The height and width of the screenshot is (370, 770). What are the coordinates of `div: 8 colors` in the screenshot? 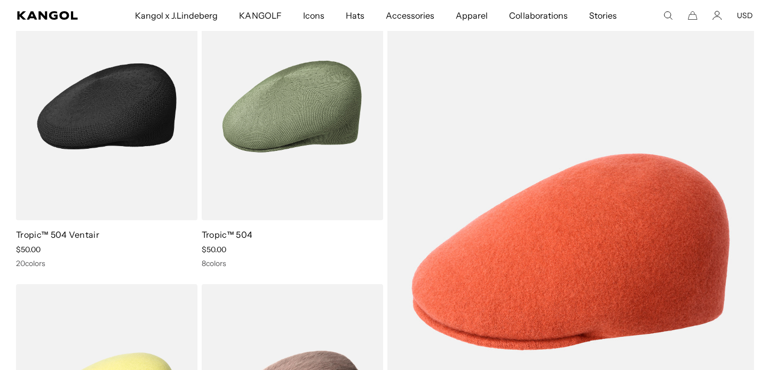 It's located at (292, 264).